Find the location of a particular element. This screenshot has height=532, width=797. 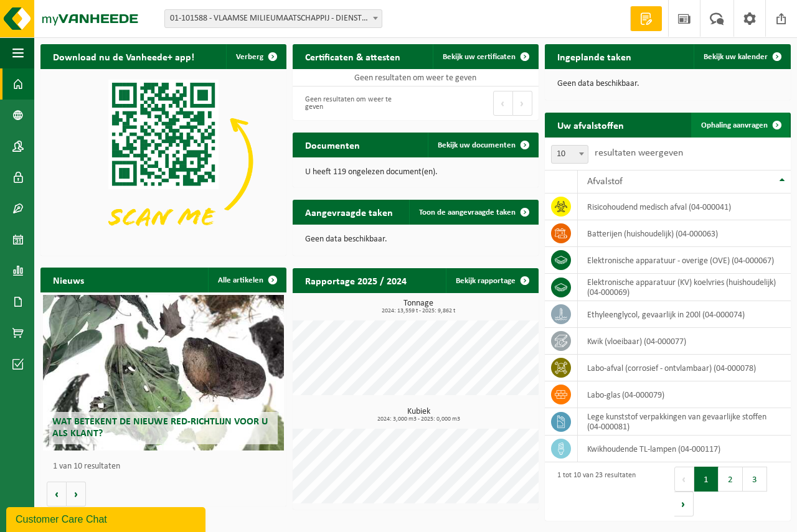

h2: Nieuws is located at coordinates (68, 279).